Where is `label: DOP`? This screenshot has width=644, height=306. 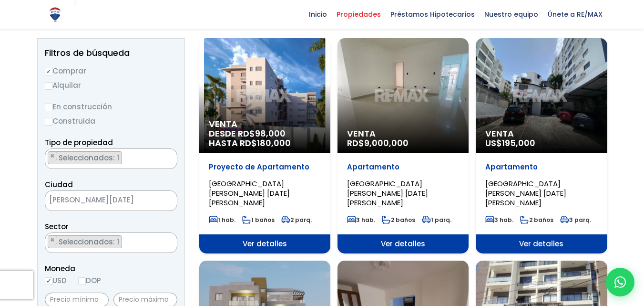
label: DOP is located at coordinates (89, 281).